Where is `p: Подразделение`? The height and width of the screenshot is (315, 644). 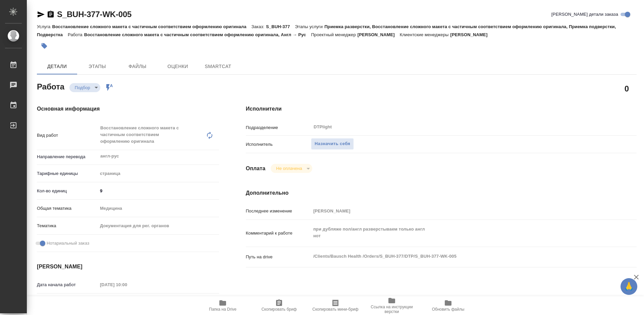
p: Подразделение is located at coordinates (278, 128).